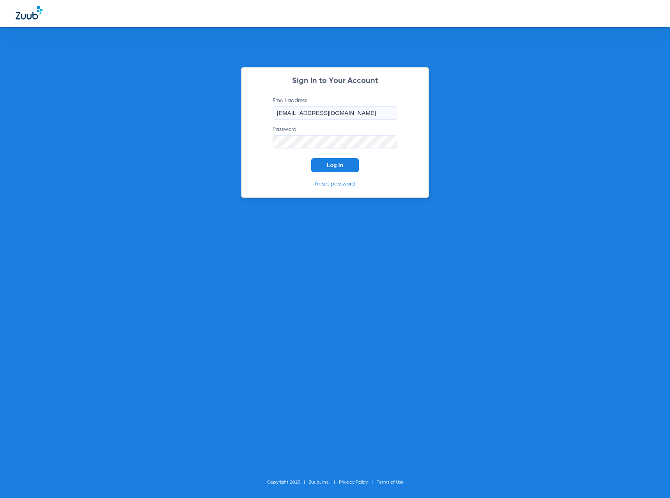  I want to click on a: Privacy Policy, so click(353, 483).